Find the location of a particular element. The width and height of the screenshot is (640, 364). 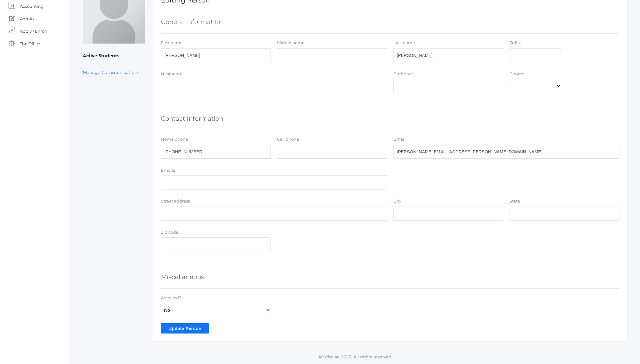

label: Nickname is located at coordinates (172, 74).